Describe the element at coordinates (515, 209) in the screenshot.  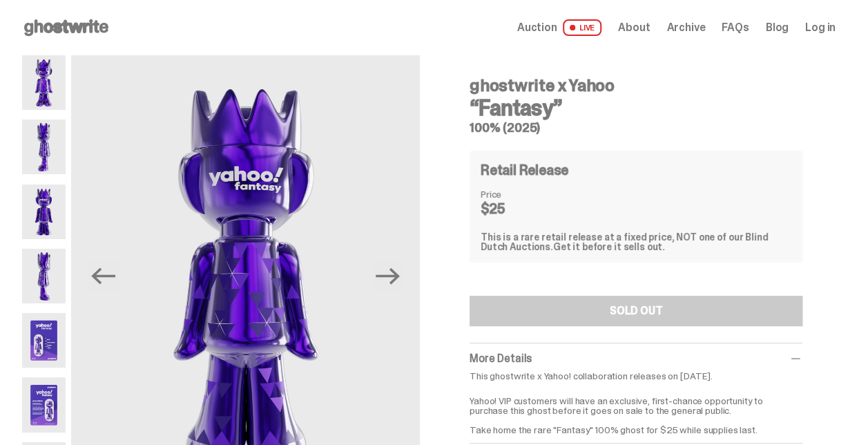
I see `dd: $25` at that location.